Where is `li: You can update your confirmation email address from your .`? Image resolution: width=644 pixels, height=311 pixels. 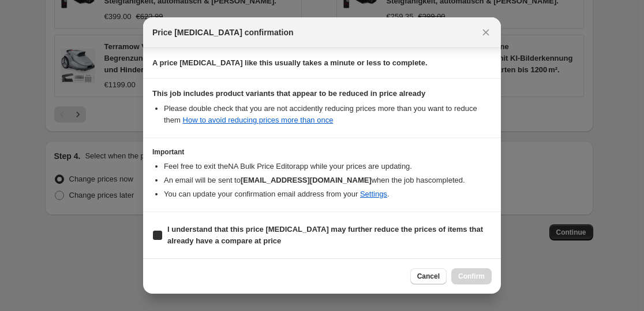 li: You can update your confirmation email address from your . is located at coordinates (328, 194).